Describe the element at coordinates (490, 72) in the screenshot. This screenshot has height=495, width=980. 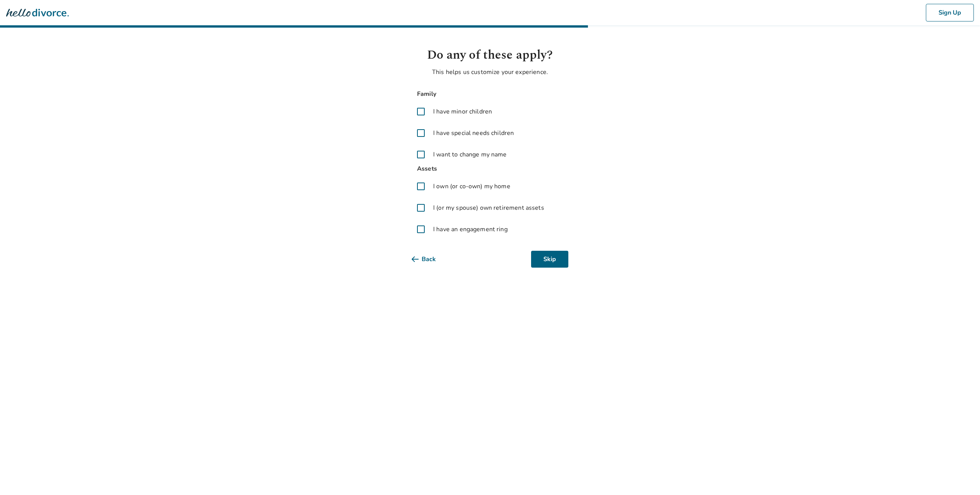
I see `p: This helps us customize your experience.` at that location.